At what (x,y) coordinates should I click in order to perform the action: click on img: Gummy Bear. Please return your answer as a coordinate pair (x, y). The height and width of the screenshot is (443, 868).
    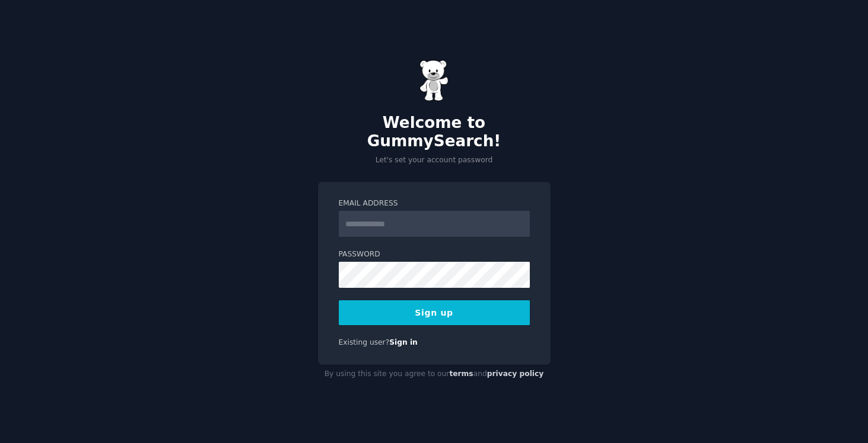
    Looking at the image, I should click on (434, 81).